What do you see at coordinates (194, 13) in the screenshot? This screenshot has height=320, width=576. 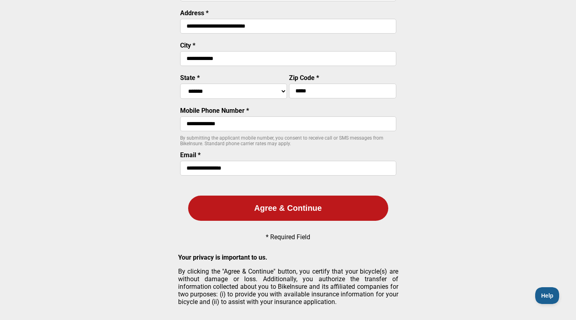 I see `label: Address *` at bounding box center [194, 13].